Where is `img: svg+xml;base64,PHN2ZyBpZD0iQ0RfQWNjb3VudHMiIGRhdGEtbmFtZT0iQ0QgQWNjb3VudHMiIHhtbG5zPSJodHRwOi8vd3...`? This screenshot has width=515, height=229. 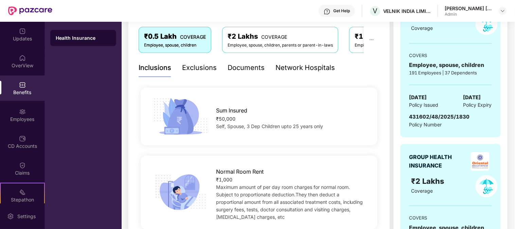
img: svg+xml;base64,PHN2ZyBpZD0iQ0RfQWNjb3VudHMiIGRhdGEtbmFtZT0iQ0QgQWNjb3VudHMiIHhtbG5zPSJodHRwOi8vd3... is located at coordinates (22, 139).